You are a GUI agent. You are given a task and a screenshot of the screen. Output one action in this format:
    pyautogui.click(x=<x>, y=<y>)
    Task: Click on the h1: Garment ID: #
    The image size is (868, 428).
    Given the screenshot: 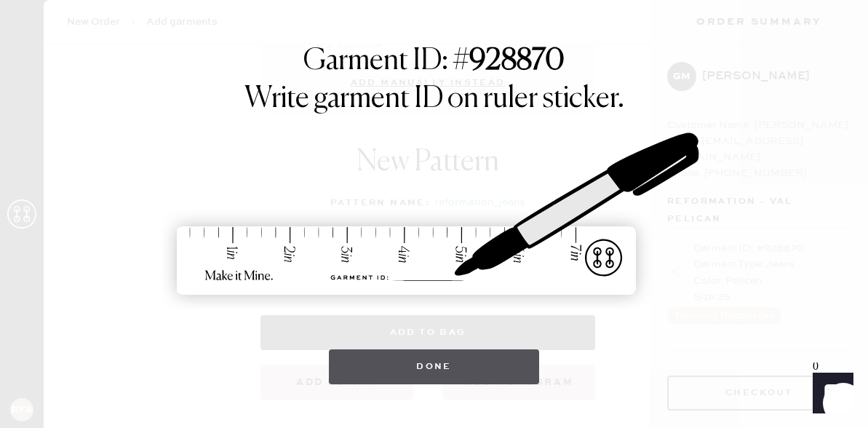 What is the action you would take?
    pyautogui.click(x=434, y=63)
    